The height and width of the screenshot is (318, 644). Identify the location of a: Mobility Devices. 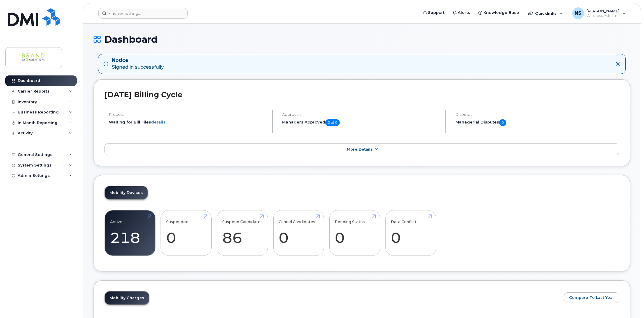
(126, 193).